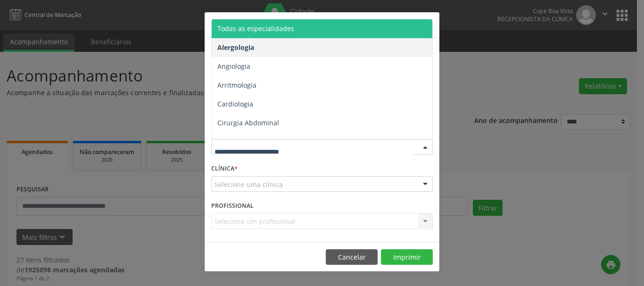  Describe the element at coordinates (224, 169) in the screenshot. I see `label: CLÍNICA` at that location.